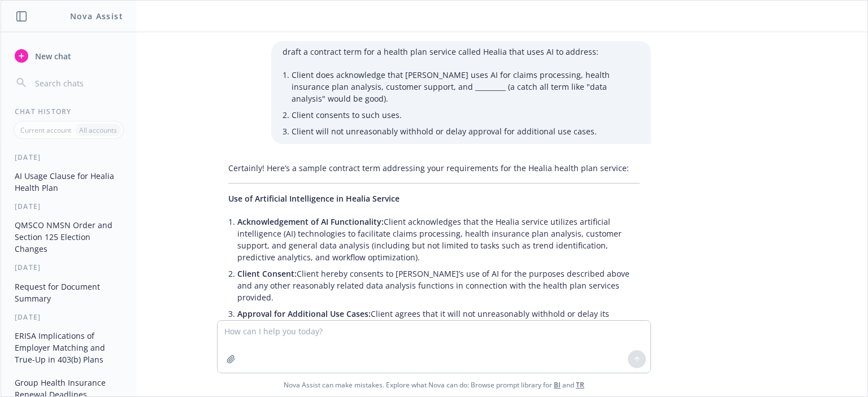 The image size is (868, 397). What do you see at coordinates (69, 111) in the screenshot?
I see `div: Chat History` at bounding box center [69, 111].